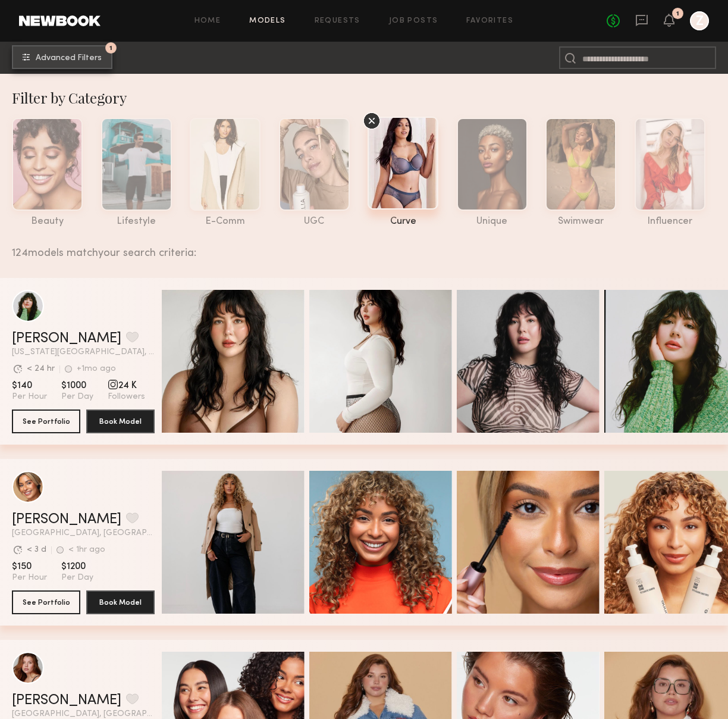 The image size is (728, 719). Describe the element at coordinates (126, 397) in the screenshot. I see `span: Followers` at that location.